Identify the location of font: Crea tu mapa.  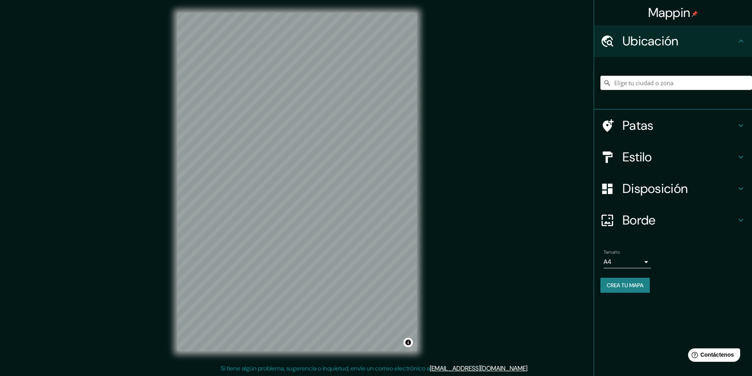
(625, 285).